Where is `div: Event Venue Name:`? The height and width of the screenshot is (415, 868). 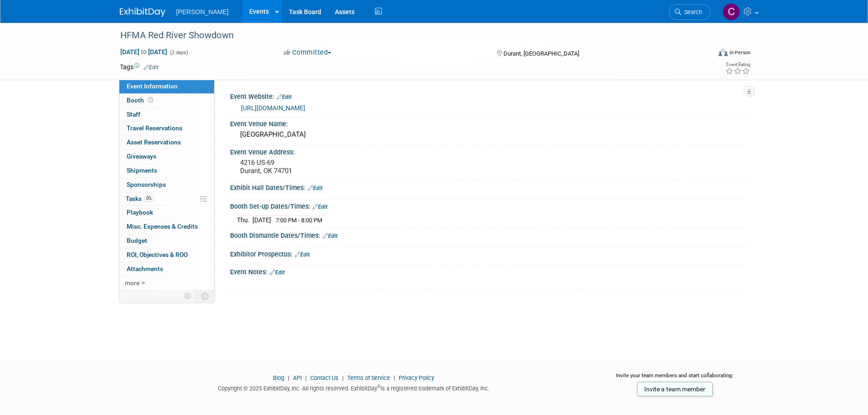 div: Event Venue Name: is located at coordinates (490, 123).